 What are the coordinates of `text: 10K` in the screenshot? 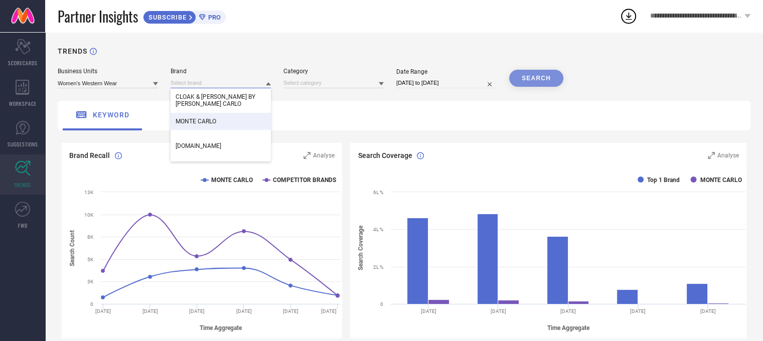 It's located at (89, 215).